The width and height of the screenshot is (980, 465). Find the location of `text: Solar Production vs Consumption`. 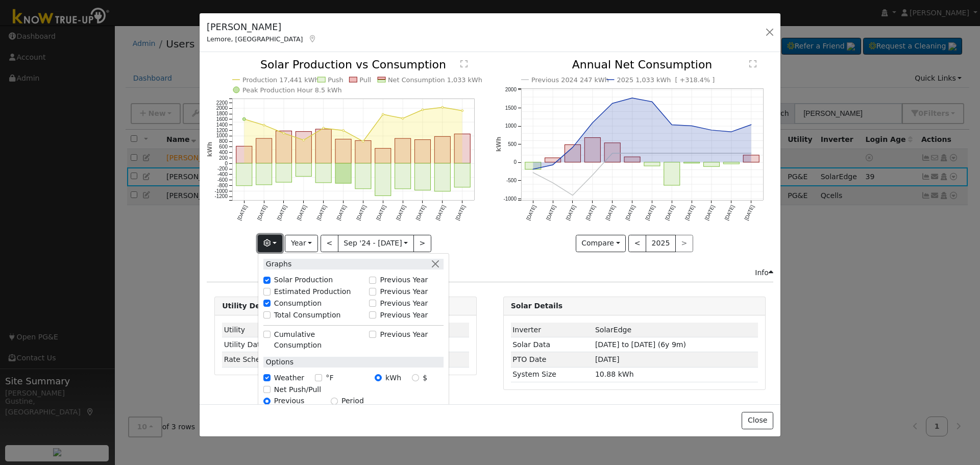

text: Solar Production vs Consumption is located at coordinates (353, 65).